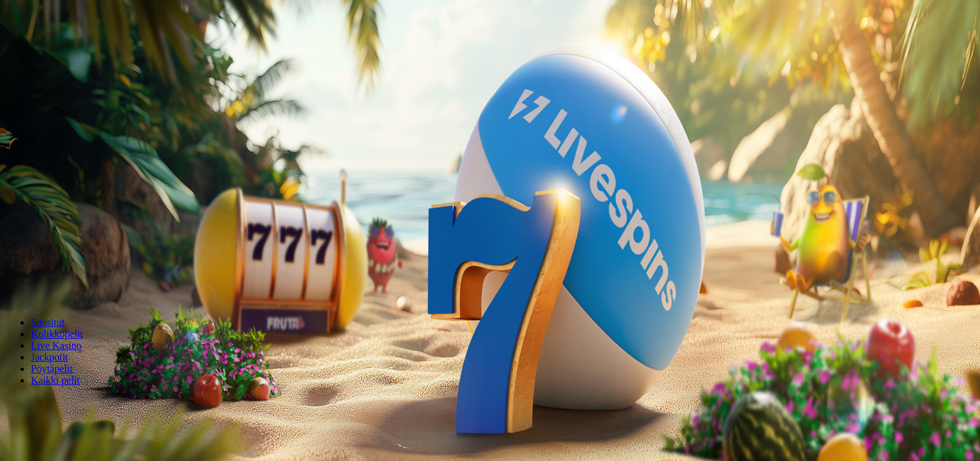  I want to click on header: Lobby, so click(490, 352).